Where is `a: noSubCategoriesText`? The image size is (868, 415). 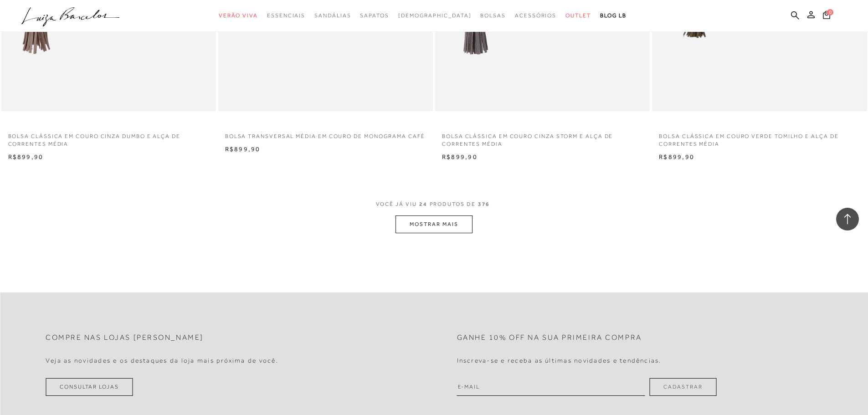
a: noSubCategoriesText is located at coordinates (435, 15).